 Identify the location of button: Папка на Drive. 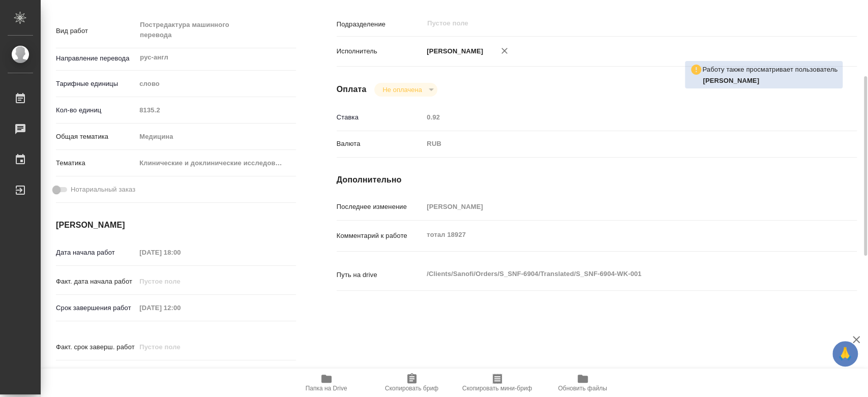
(326, 382).